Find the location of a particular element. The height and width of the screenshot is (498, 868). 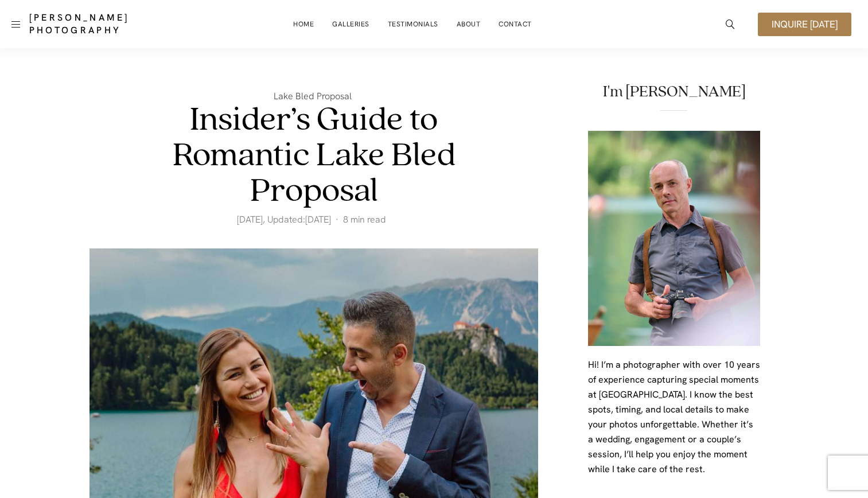

h1: Insider’s Guide to Romantic Lake Bled Proposal is located at coordinates (313, 156).